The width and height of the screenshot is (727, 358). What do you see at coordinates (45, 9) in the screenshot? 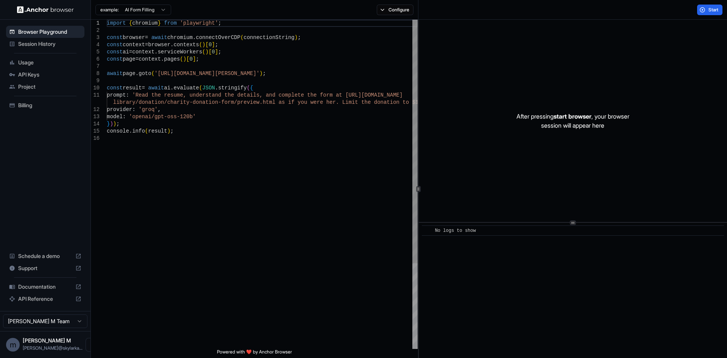
I see `img: Anchor Logo` at bounding box center [45, 9].